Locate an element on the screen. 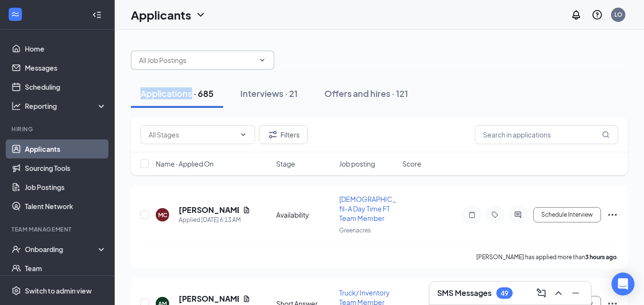 This screenshot has width=644, height=305. span: Stage is located at coordinates (286, 164).